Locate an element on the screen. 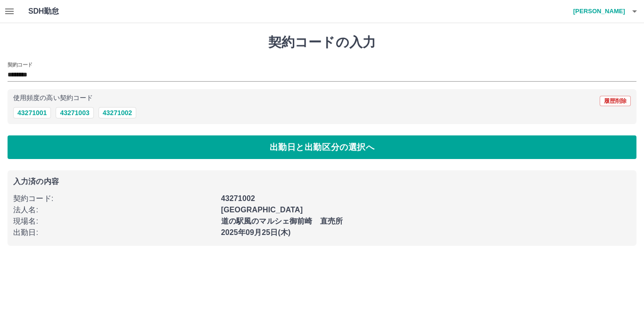  h1: 契約コードの入力 is located at coordinates (322, 43).